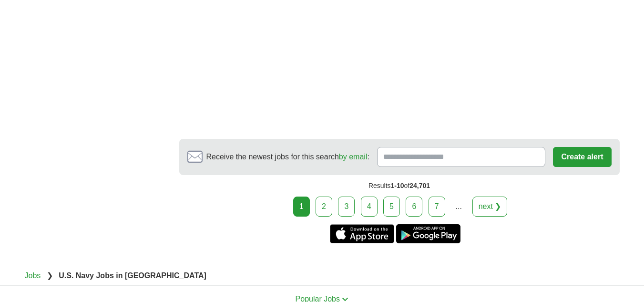  Describe the element at coordinates (582, 157) in the screenshot. I see `button: Create alert` at that location.